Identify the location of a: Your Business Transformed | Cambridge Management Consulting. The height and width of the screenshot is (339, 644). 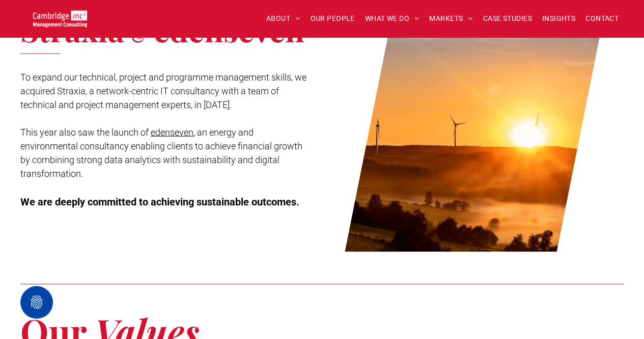
(60, 17).